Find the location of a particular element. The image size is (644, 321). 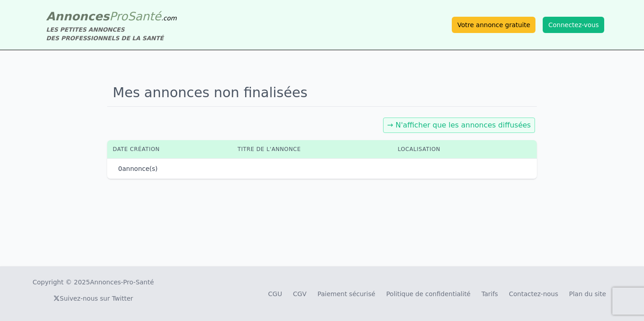

span: Santé is located at coordinates (145, 16).